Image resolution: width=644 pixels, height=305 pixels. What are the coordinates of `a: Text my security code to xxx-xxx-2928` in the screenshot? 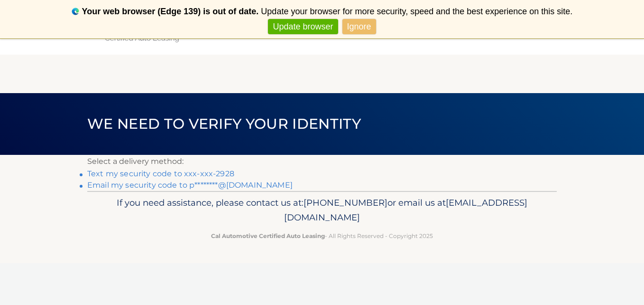 It's located at (161, 173).